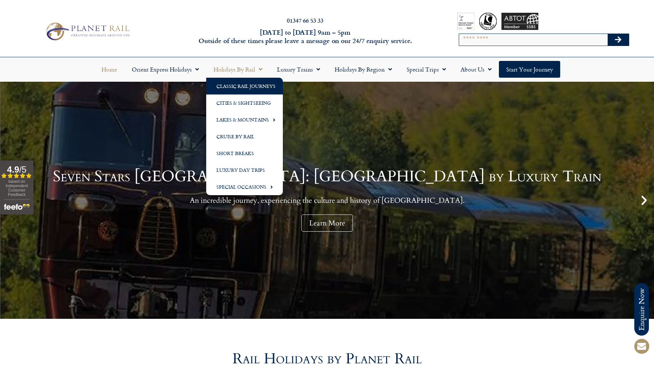 The width and height of the screenshot is (654, 375). Describe the element at coordinates (245, 170) in the screenshot. I see `a: Luxury Day Trips` at that location.